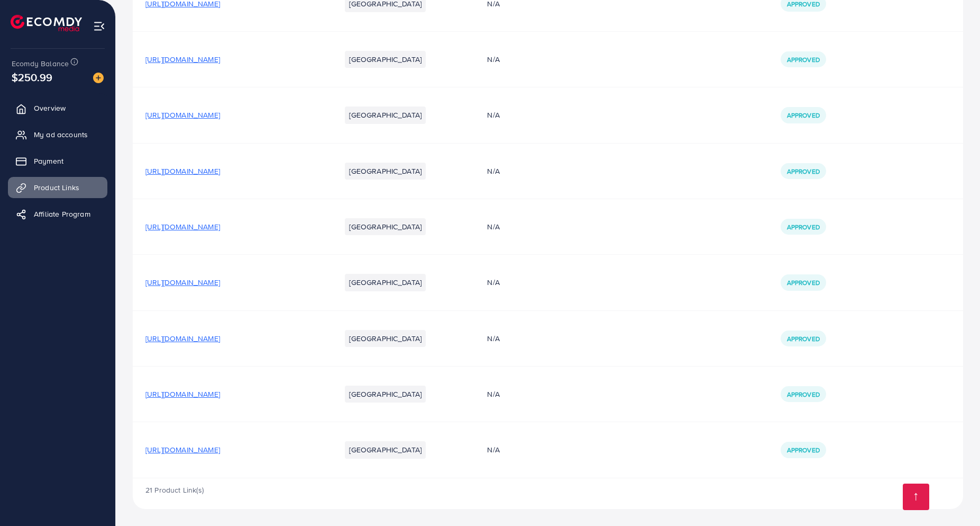 This screenshot has width=980, height=526. What do you see at coordinates (58, 108) in the screenshot?
I see `a: Overview` at bounding box center [58, 108].